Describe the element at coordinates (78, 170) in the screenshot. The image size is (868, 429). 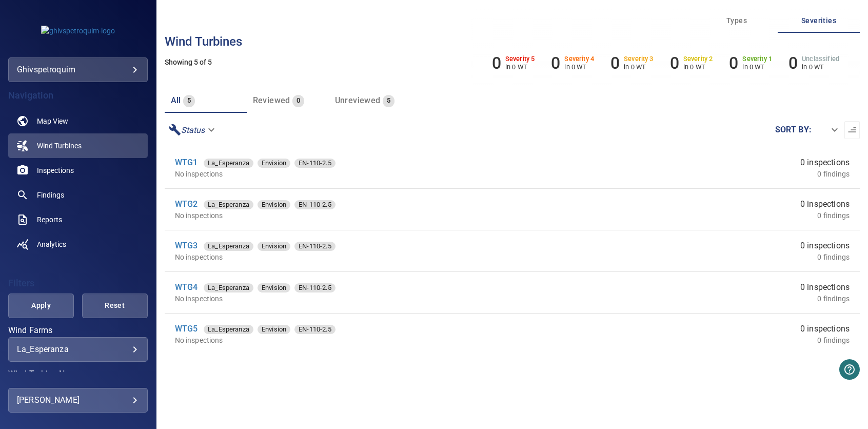
I see `a: inspections noActive` at that location.